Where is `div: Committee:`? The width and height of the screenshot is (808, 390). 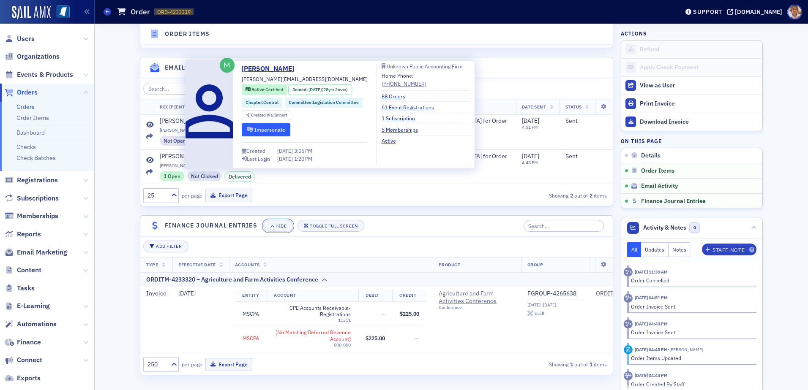
div: Committee: is located at coordinates (324, 103).